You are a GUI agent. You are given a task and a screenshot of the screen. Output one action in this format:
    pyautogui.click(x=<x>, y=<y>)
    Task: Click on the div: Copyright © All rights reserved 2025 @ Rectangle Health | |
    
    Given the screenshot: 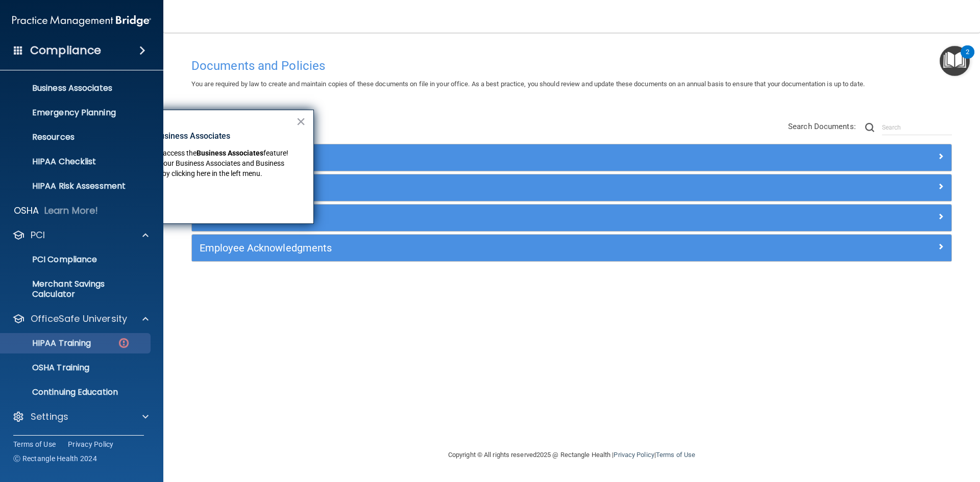 What is the action you would take?
    pyautogui.click(x=572, y=455)
    